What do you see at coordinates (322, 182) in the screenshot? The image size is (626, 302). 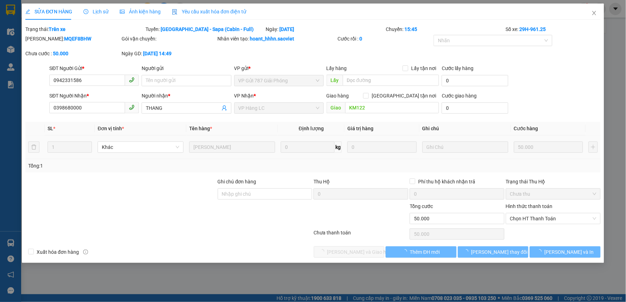 I see `span: Thu Hộ` at bounding box center [322, 182].